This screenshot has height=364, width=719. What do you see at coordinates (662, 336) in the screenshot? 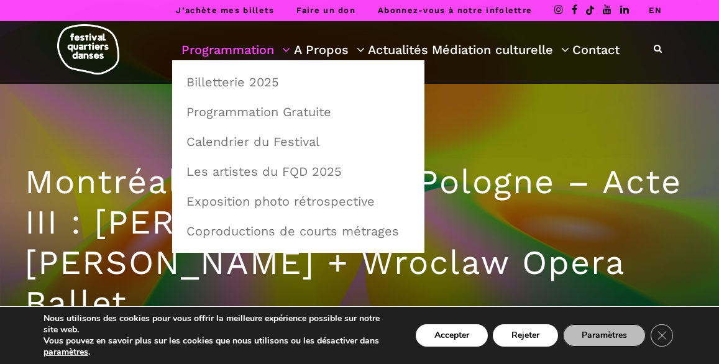
I see `button: Close GDPR Cookie Banner` at bounding box center [662, 336].